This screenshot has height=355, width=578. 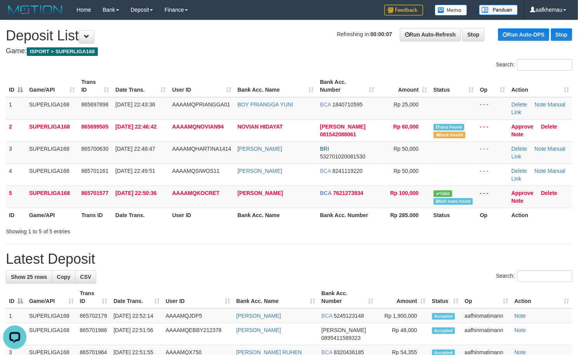 I want to click on th: Op: activate to sort column ascending, so click(x=492, y=86).